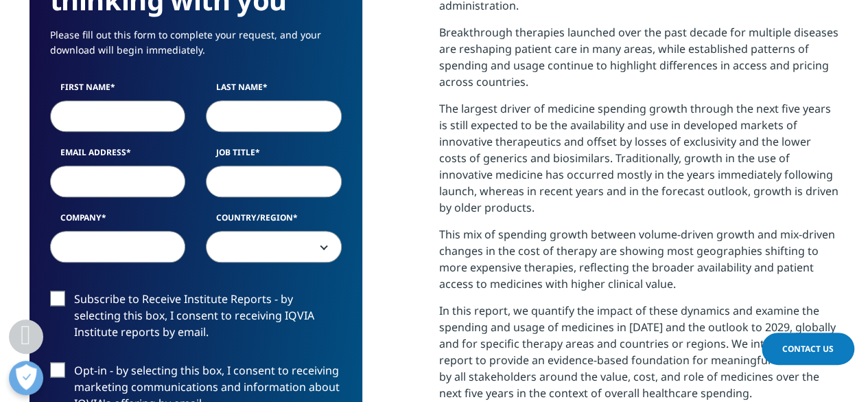 The width and height of the screenshot is (868, 402). Describe the element at coordinates (118, 91) in the screenshot. I see `label: First Name` at that location.